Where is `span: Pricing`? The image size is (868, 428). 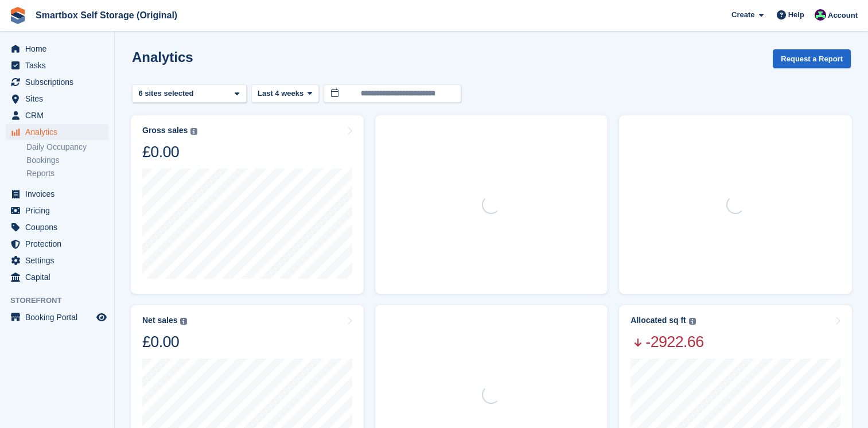 span: Pricing is located at coordinates (60, 211).